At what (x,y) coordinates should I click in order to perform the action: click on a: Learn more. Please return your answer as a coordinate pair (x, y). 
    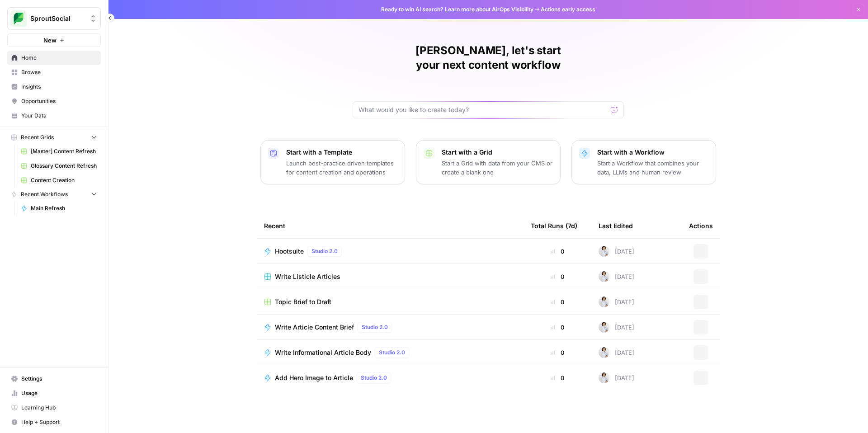
    Looking at the image, I should click on (460, 9).